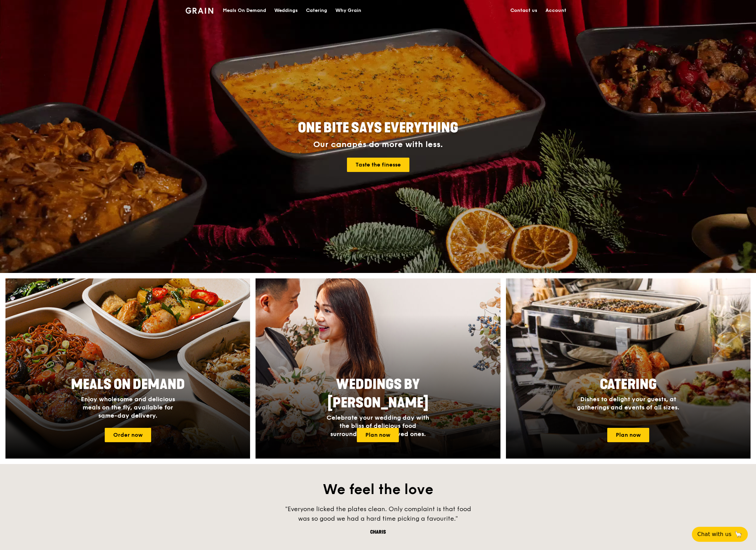 The height and width of the screenshot is (550, 756). Describe the element at coordinates (128, 384) in the screenshot. I see `span: Meals On Demand` at that location.